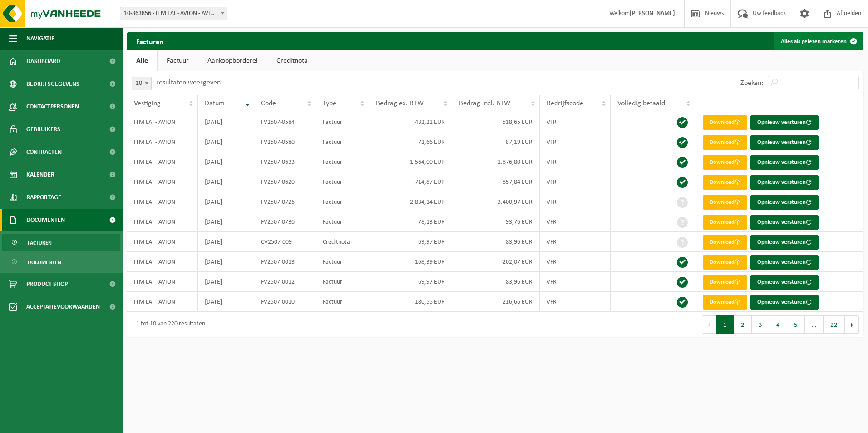  Describe the element at coordinates (43, 197) in the screenshot. I see `span: Rapportage` at that location.